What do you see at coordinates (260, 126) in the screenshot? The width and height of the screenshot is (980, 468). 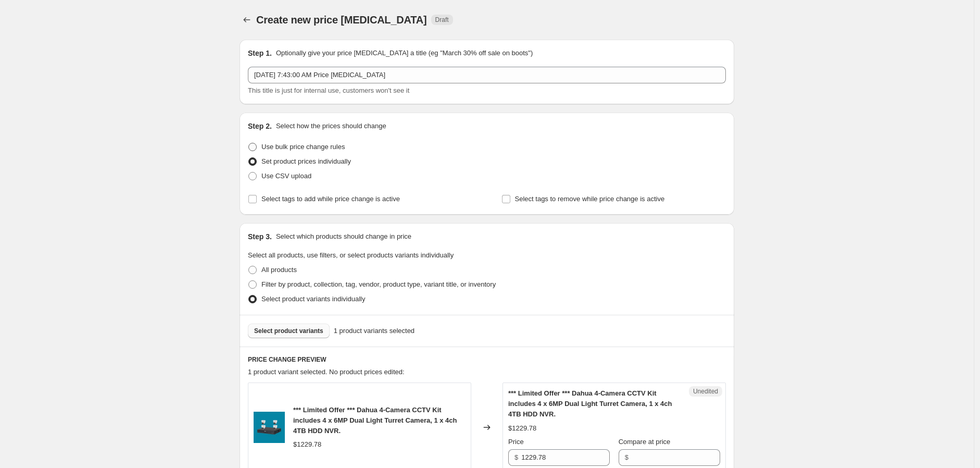 I see `h2: Step 2.` at bounding box center [260, 126].